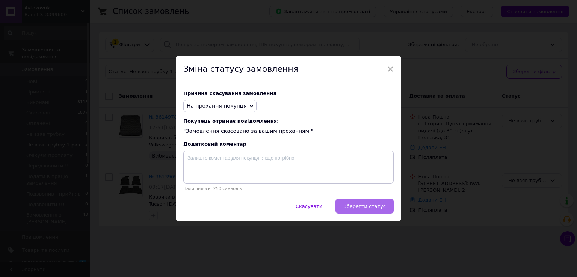  Describe the element at coordinates (289, 127) in the screenshot. I see `div: "Замовлення скасовано за вашим проханням."` at that location.